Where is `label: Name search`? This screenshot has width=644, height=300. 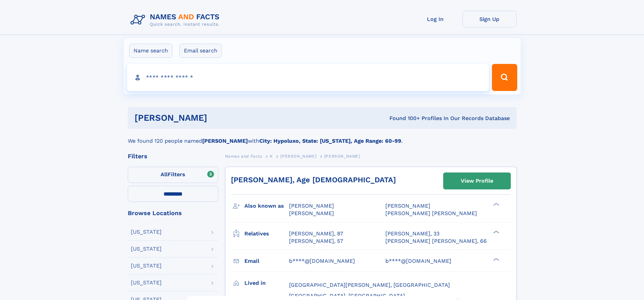
label: Name search is located at coordinates (151, 51).